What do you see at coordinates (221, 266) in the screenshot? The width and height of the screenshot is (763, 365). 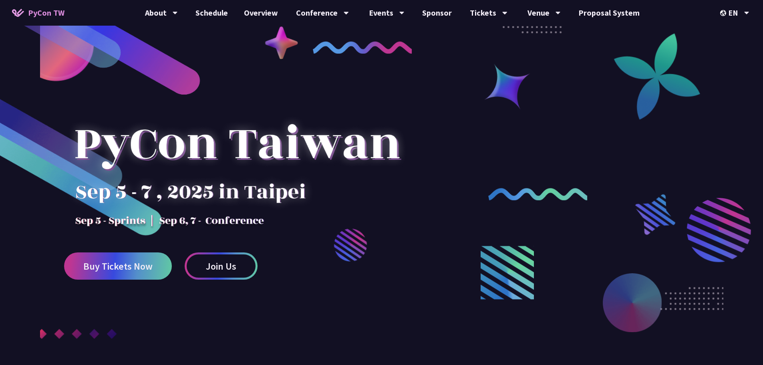 I see `button: Join Us` at bounding box center [221, 266].